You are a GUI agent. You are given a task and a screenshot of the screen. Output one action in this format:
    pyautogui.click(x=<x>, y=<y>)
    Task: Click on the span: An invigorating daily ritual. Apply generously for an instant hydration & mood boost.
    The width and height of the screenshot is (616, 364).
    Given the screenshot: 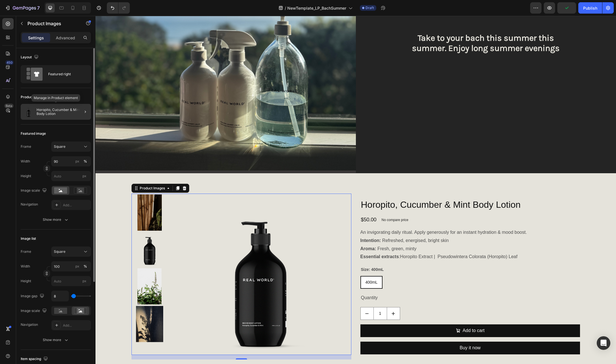 What is the action you would take?
    pyautogui.click(x=348, y=216)
    